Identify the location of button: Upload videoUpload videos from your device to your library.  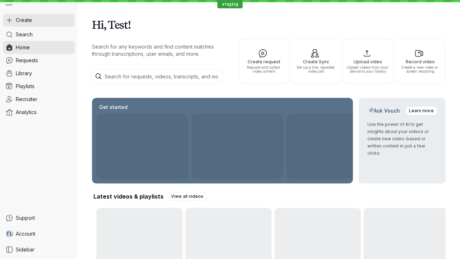
(368, 61).